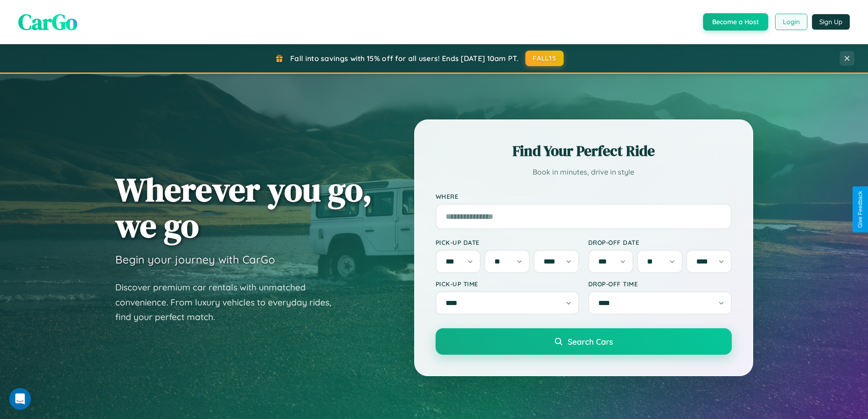 This screenshot has width=868, height=419. I want to click on button: FALL15, so click(545, 58).